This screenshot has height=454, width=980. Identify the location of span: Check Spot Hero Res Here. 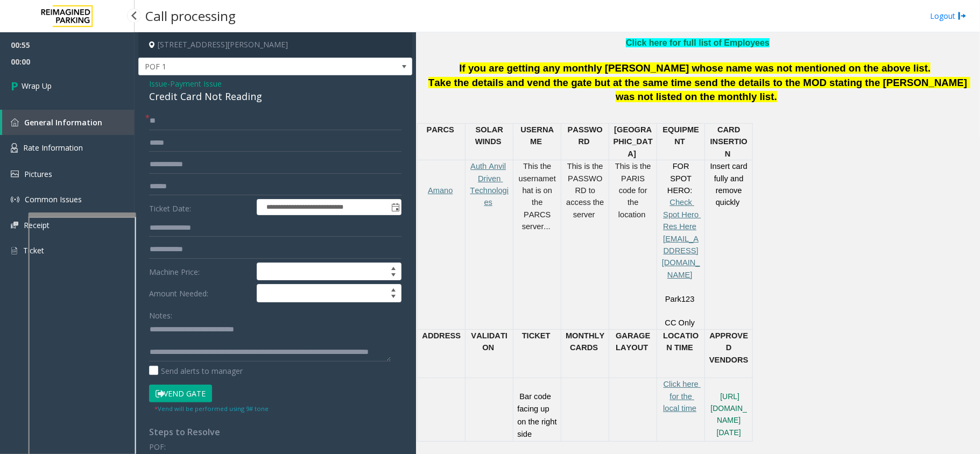
(682, 214).